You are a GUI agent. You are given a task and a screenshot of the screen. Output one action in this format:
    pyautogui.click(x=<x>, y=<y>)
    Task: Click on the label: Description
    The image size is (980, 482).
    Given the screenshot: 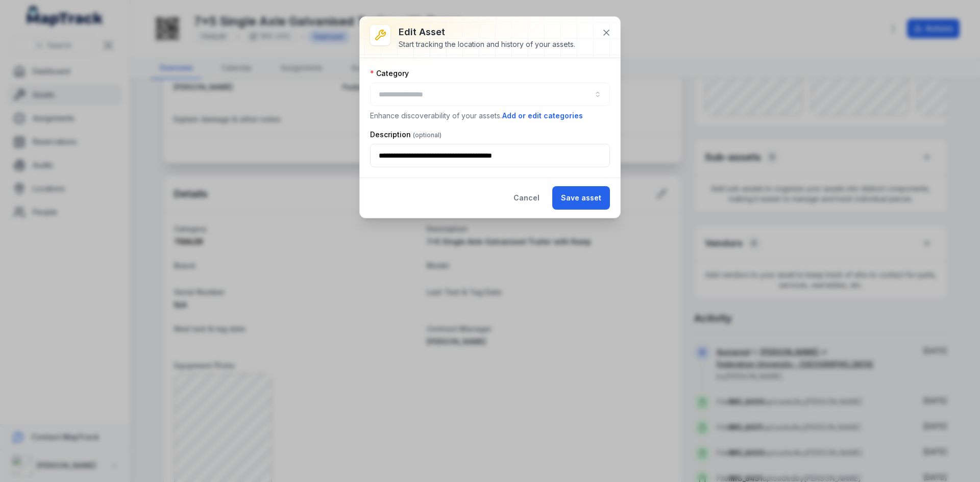 What is the action you would take?
    pyautogui.click(x=406, y=135)
    